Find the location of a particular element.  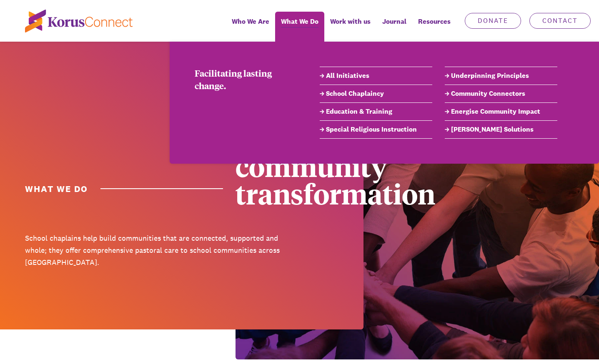

a: Who We Are is located at coordinates (250, 27).